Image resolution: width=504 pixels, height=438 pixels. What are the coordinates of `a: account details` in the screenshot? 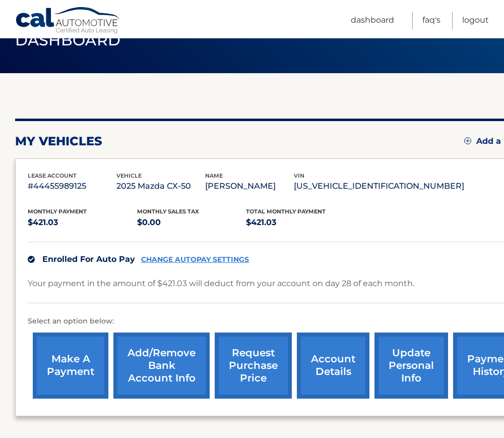 It's located at (333, 365).